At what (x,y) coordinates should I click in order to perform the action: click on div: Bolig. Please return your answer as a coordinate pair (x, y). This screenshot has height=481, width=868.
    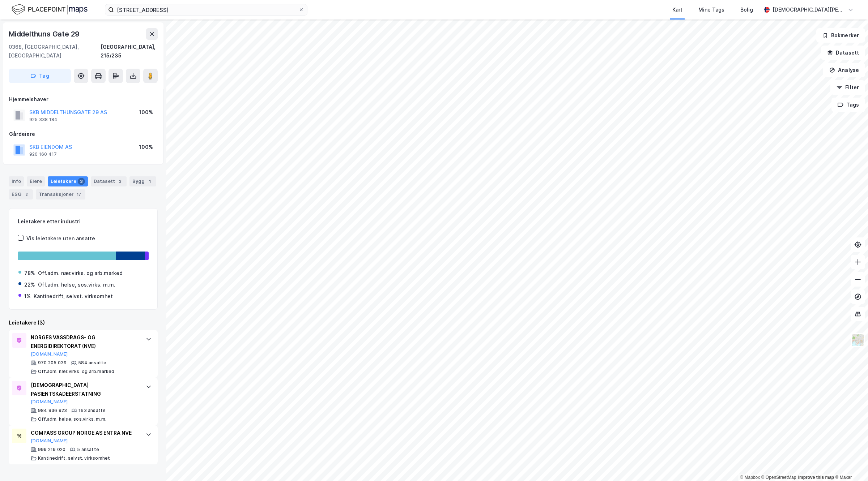
    Looking at the image, I should click on (746, 9).